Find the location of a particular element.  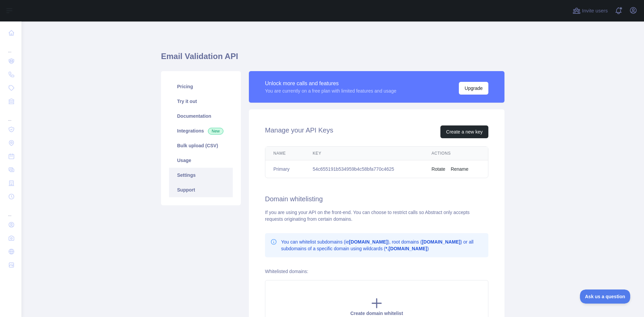

span: Create domain whitelist is located at coordinates (376, 313).